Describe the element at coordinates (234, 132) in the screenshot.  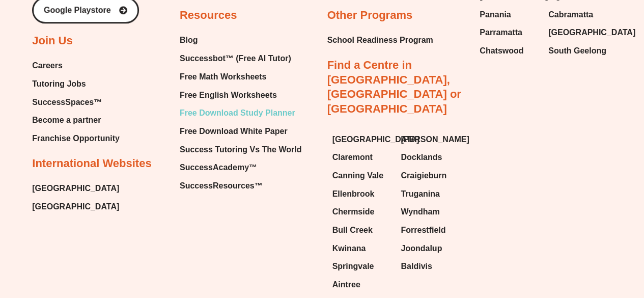
I see `span: Free Download White Paper` at that location.